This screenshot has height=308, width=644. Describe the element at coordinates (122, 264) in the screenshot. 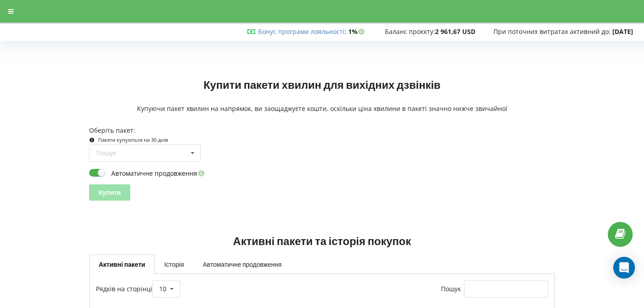

I see `a: Активні пакети` at that location.